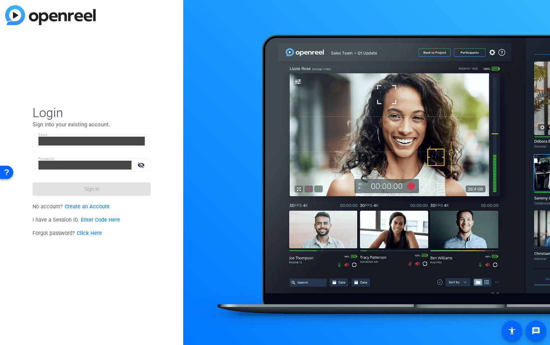 The width and height of the screenshot is (550, 345). What do you see at coordinates (512, 331) in the screenshot?
I see `mat-icon: accessibility` at bounding box center [512, 331].